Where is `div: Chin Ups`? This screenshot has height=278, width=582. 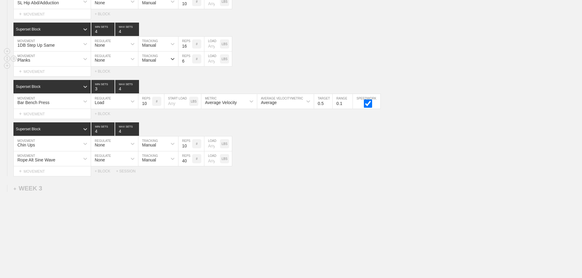 div: Chin Ups is located at coordinates (26, 145).